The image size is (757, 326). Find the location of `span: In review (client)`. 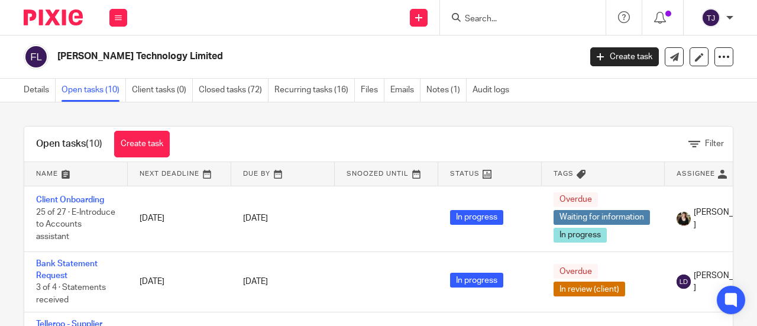

span: In review (client) is located at coordinates (589, 289).